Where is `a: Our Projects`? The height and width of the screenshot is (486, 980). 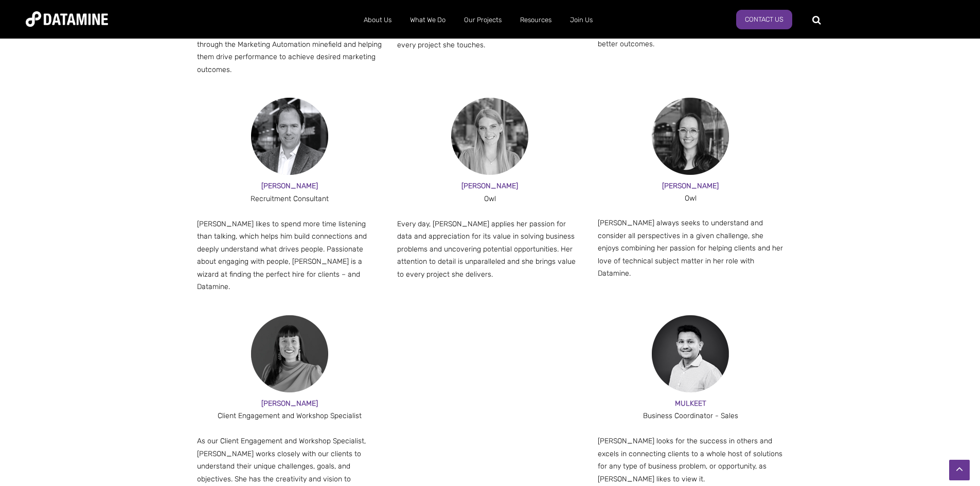 a: Our Projects is located at coordinates (482, 20).